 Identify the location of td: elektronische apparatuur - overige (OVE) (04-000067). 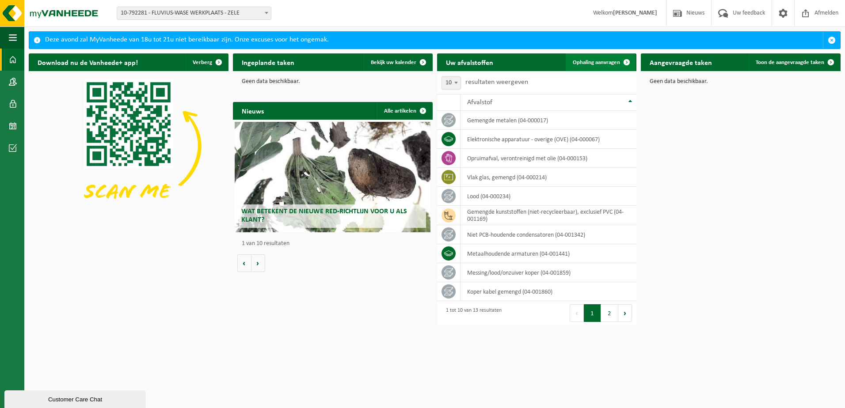
(548, 139).